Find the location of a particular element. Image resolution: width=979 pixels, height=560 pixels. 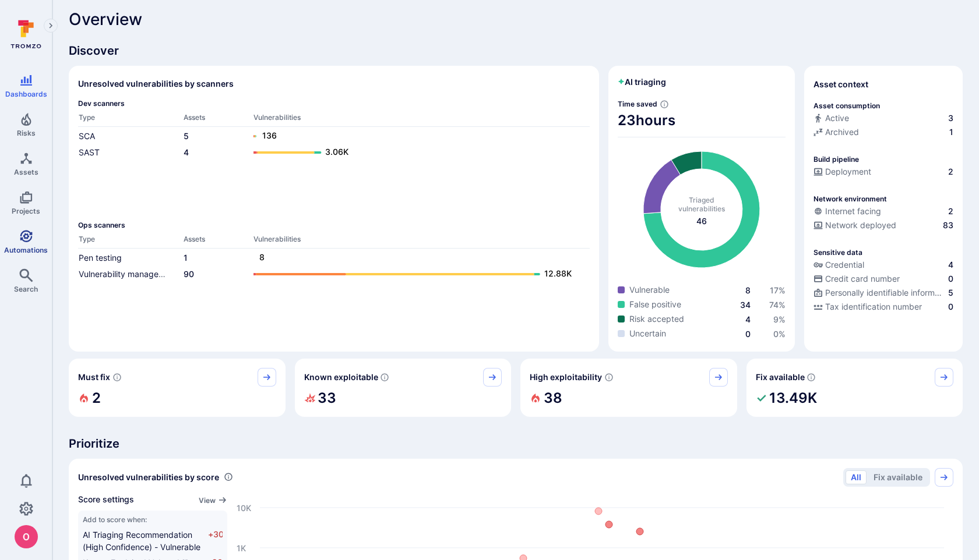

div: Archived is located at coordinates (836, 133).